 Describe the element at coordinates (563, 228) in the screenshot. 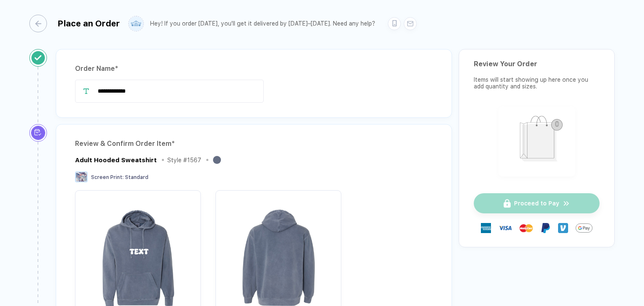

I see `img: Venmo` at that location.